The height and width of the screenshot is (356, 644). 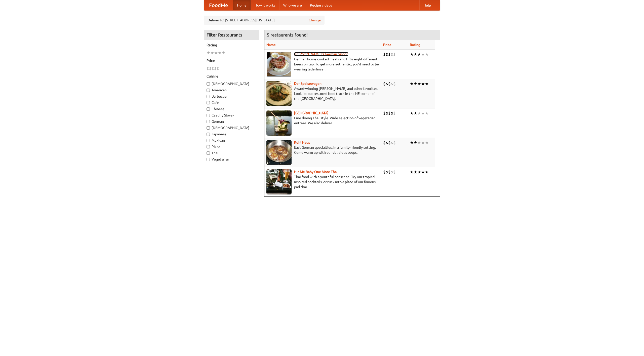 I want to click on a: Change, so click(x=315, y=20).